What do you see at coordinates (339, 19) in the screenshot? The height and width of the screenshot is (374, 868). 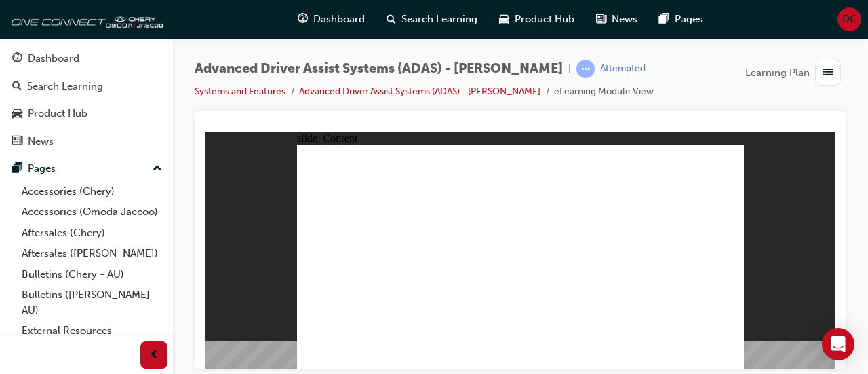 I see `span: Dashboard` at bounding box center [339, 19].